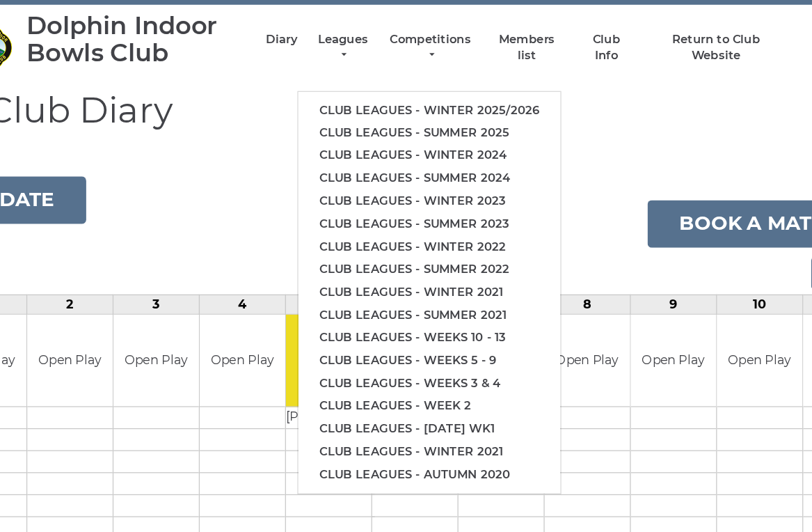 The width and height of the screenshot is (812, 532). Describe the element at coordinates (450, 176) in the screenshot. I see `a: Club leagues - Summer 2024` at that location.